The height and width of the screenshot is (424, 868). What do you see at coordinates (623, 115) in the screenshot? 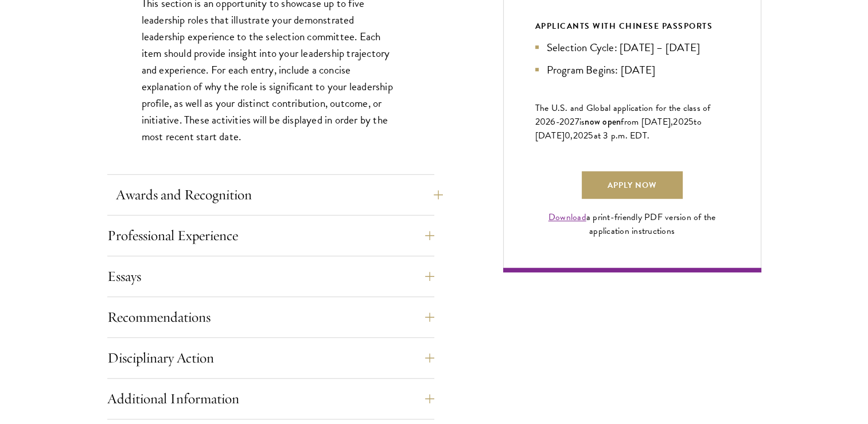
I see `span: The U.S. and Global application for the class of 202` at bounding box center [623, 115].